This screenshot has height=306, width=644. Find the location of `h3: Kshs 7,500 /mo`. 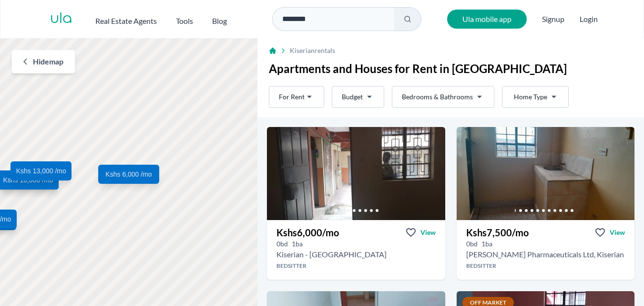

h3: Kshs 7,500 /mo is located at coordinates (497, 232).